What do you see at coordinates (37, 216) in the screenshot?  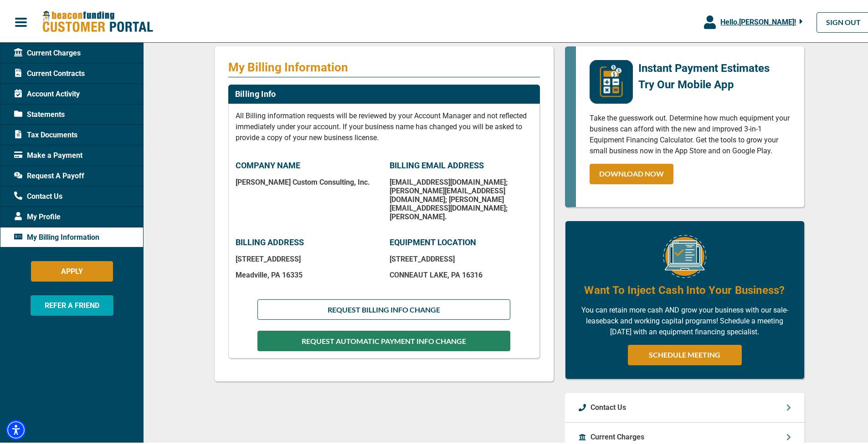 I see `span: My Profile` at bounding box center [37, 216].